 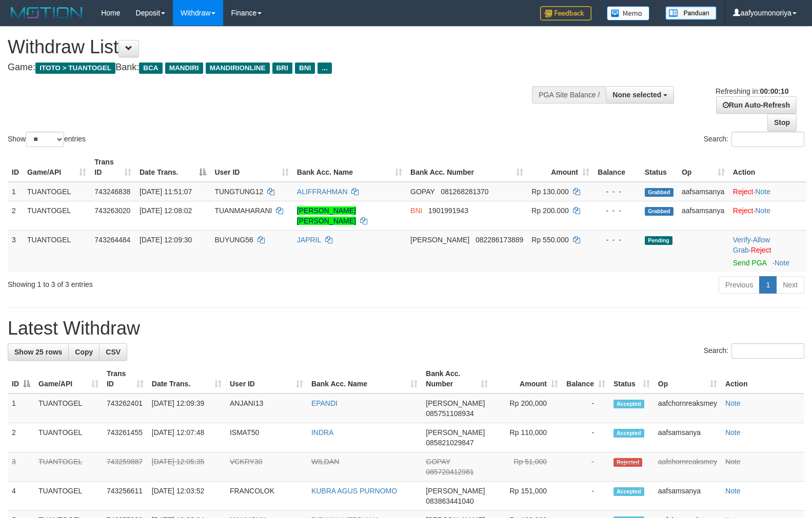 I want to click on a: Verify, so click(x=742, y=239).